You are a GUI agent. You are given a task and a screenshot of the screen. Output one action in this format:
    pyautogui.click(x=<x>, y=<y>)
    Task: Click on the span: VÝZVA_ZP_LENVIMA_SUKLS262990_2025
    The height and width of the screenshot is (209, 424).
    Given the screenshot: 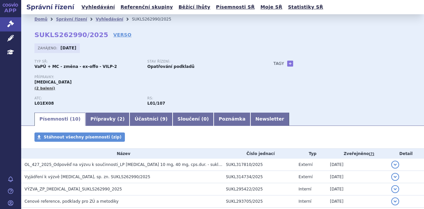 What is the action you would take?
    pyautogui.click(x=73, y=189)
    